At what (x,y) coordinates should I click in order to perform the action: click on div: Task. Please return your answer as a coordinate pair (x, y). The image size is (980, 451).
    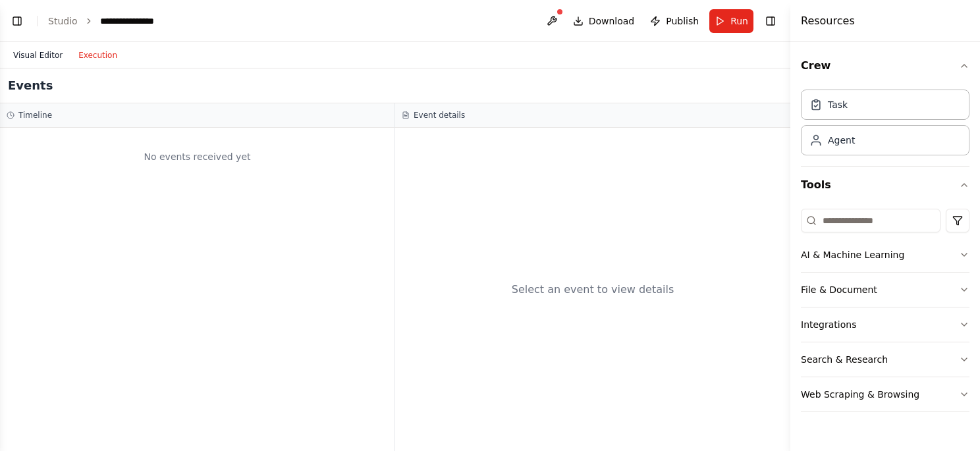
    Looking at the image, I should click on (838, 105).